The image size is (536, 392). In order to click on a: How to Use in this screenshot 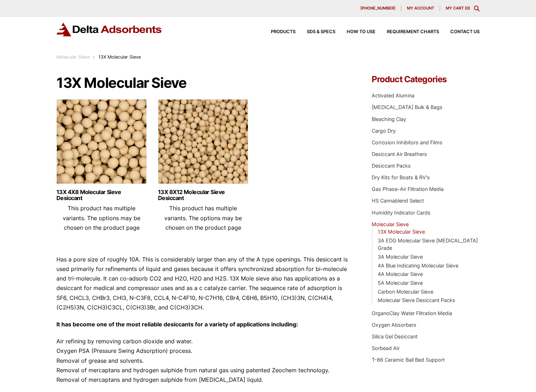, I will do `click(355, 32)`.